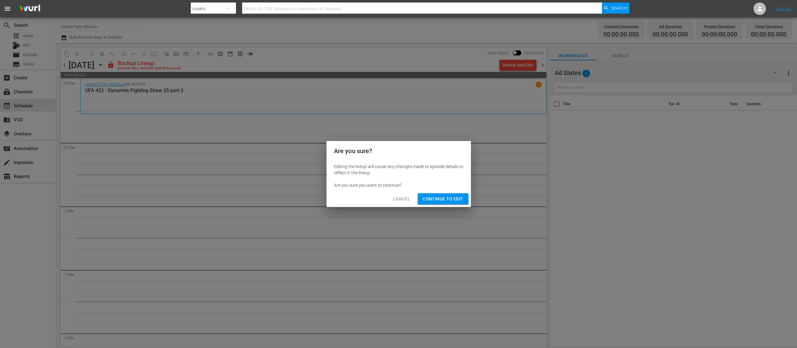  I want to click on a: Sign Out, so click(783, 9).